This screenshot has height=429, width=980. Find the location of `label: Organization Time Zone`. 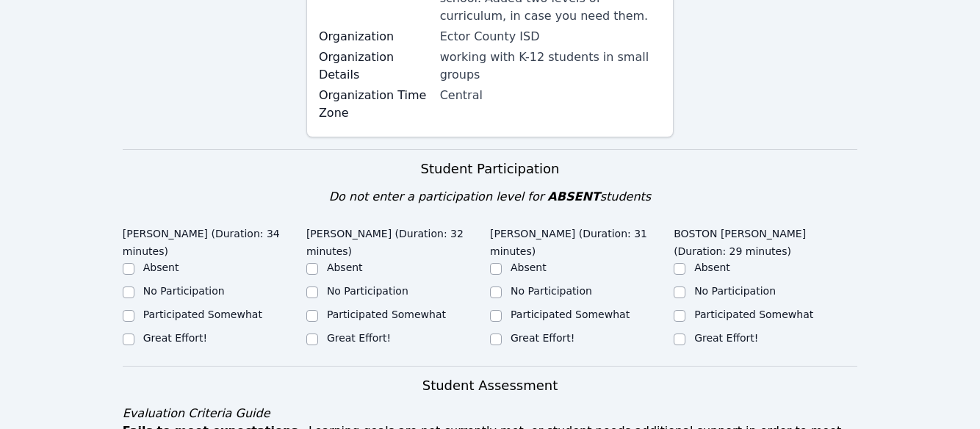

label: Organization Time Zone is located at coordinates (375, 104).